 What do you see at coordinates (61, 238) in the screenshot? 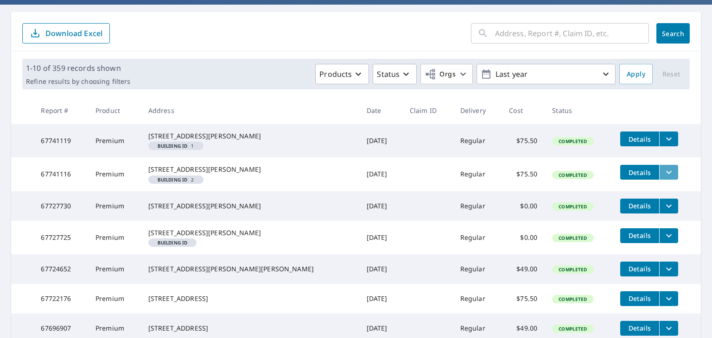
I see `td: 67727725` at bounding box center [61, 238].